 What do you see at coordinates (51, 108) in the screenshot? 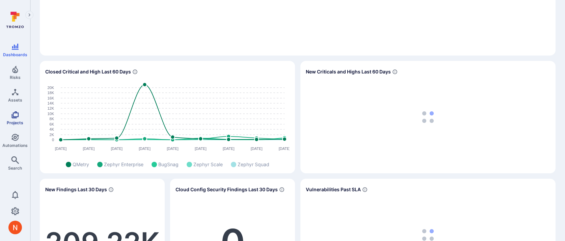
I see `text: 12K` at bounding box center [51, 108].